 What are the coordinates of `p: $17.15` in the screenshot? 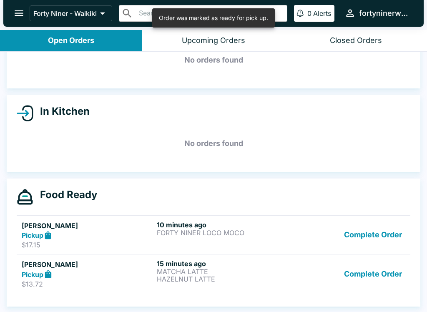 It's located at (87, 245).